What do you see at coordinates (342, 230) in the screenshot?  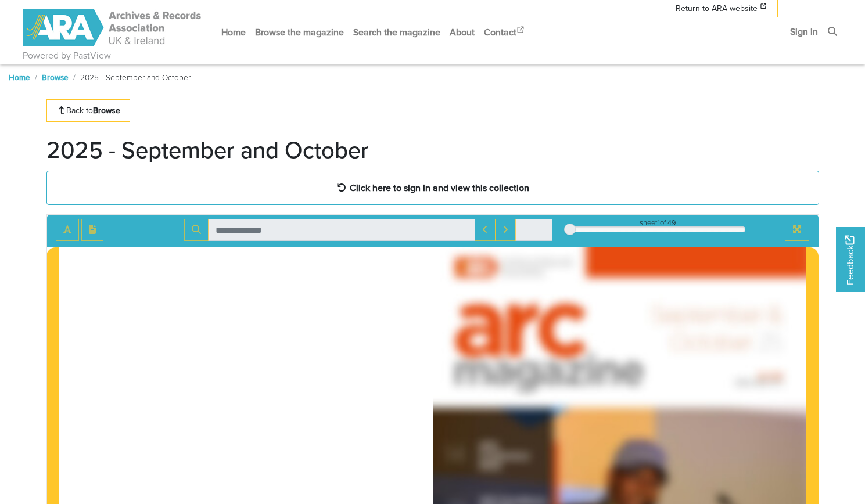 I see `input: Search for` at bounding box center [342, 230].